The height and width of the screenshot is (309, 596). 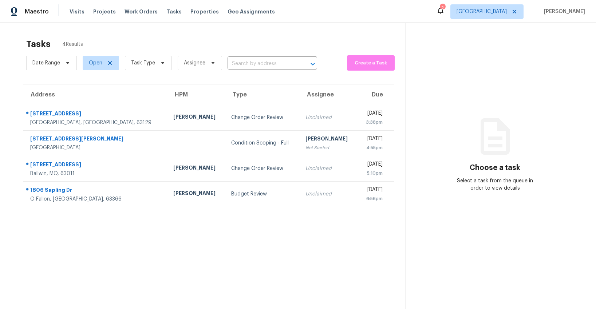 I want to click on span: Geo Assignments, so click(x=251, y=12).